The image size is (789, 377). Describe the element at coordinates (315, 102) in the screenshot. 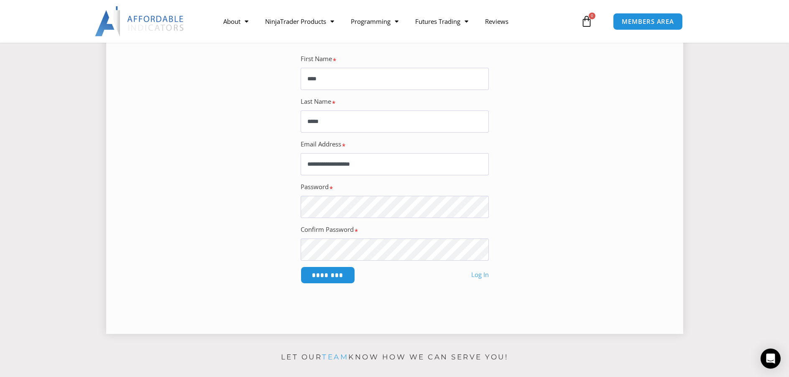

I see `label: Last Name` at that location.